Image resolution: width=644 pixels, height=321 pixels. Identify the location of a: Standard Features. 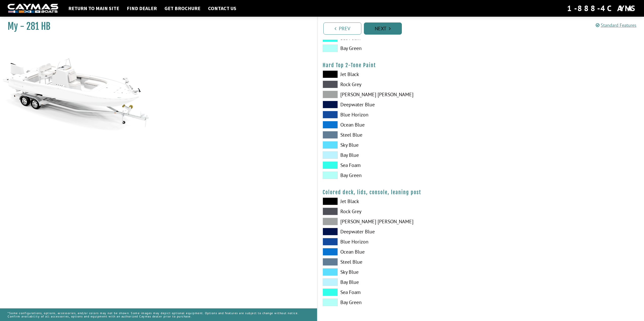
(616, 25).